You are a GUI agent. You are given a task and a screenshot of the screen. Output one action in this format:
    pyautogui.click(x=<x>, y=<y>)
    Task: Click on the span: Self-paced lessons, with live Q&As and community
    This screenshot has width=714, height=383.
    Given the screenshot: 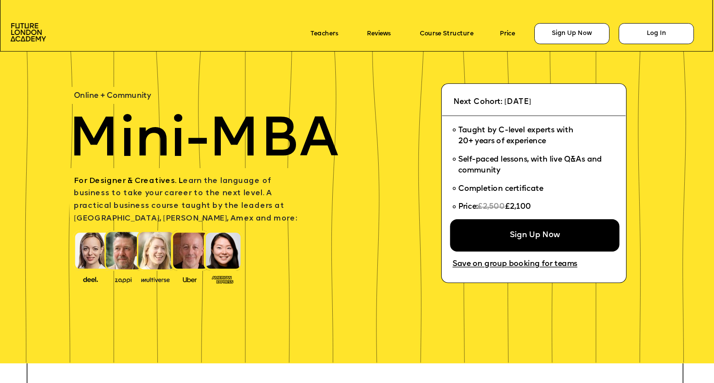 What is the action you would take?
    pyautogui.click(x=530, y=165)
    